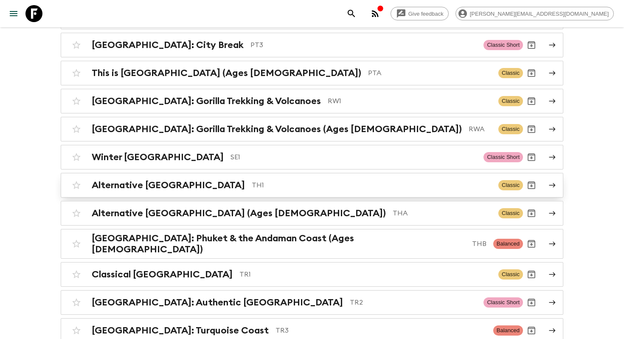  Describe the element at coordinates (366, 274) in the screenshot. I see `p: TR1` at that location.